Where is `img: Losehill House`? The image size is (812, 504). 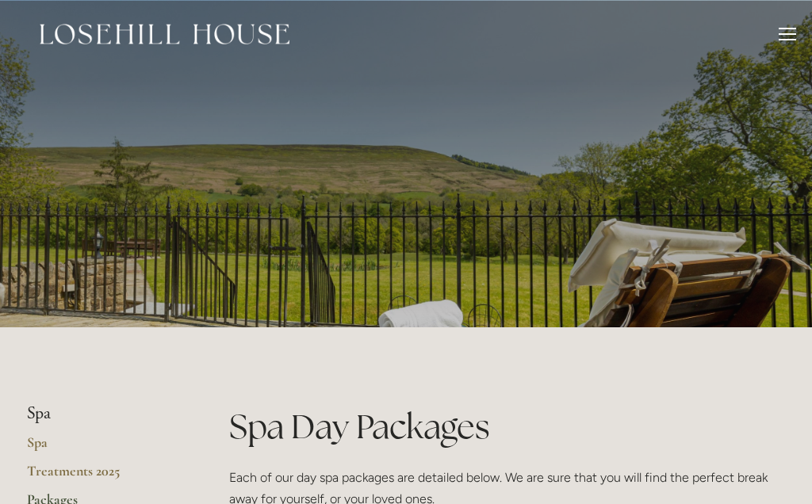
img: Losehill House is located at coordinates (164, 35).